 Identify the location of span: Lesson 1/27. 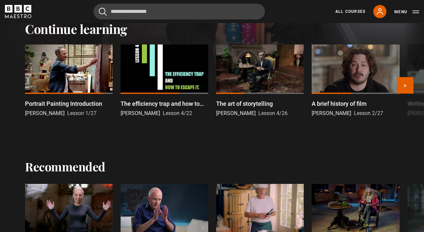
(82, 113).